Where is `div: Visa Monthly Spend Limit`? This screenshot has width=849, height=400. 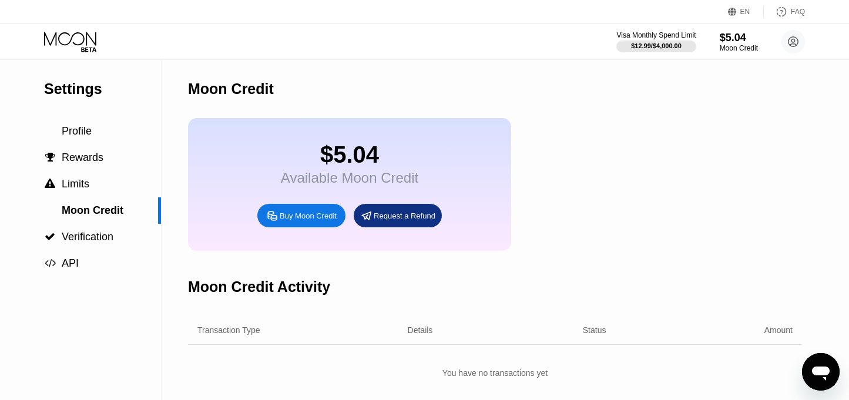
div: Visa Monthly Spend Limit is located at coordinates (656, 35).